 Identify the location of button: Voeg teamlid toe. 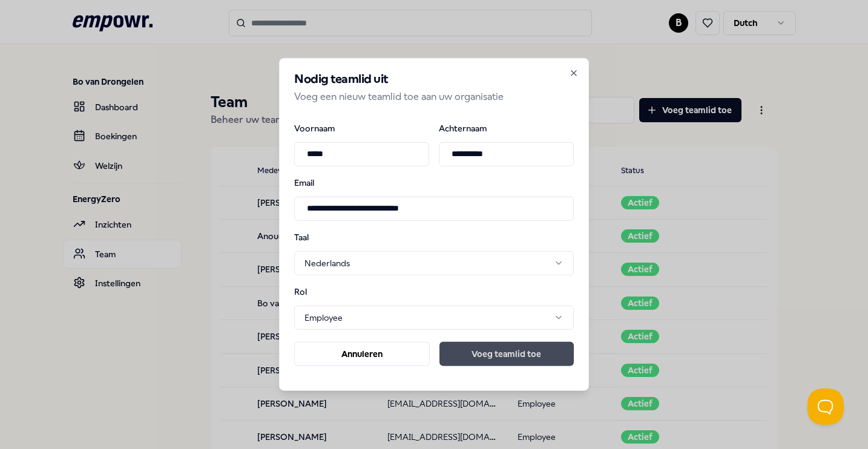
(507, 354).